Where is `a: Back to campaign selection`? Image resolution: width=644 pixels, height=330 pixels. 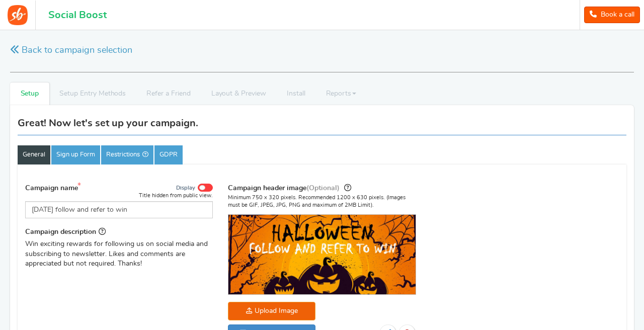 a: Back to campaign selection is located at coordinates (71, 50).